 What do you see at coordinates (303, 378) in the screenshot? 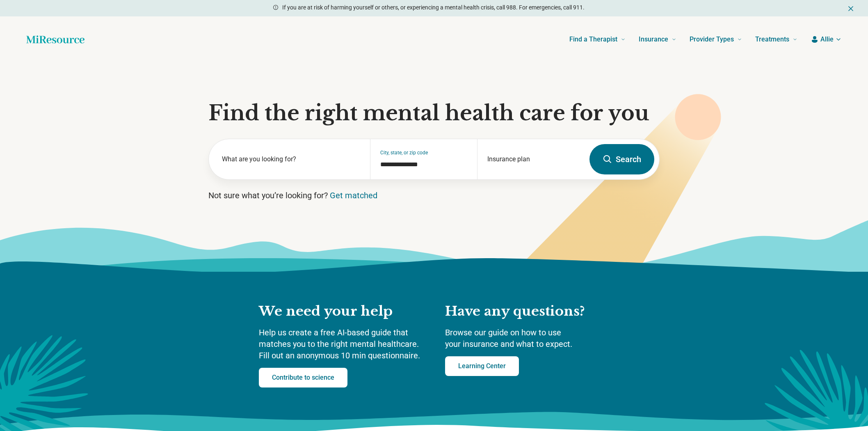
I see `a: Contribute to science` at bounding box center [303, 378].